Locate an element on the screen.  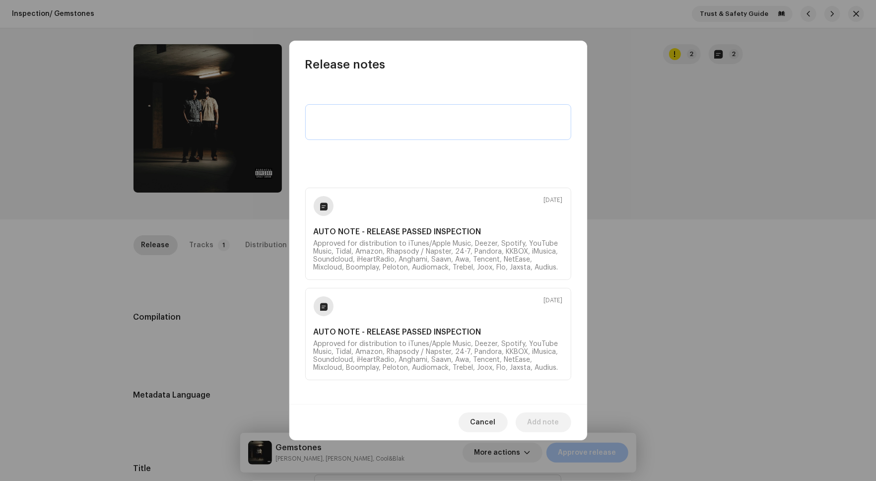
button: Add note is located at coordinates (543, 422).